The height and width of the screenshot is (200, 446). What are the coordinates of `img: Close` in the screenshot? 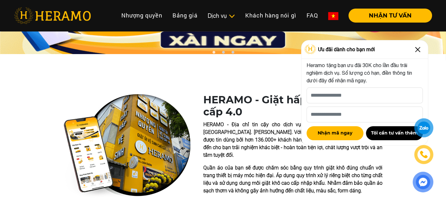 It's located at (417, 50).